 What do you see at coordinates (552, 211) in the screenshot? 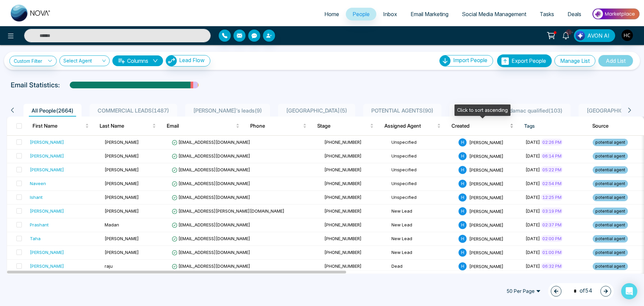
I see `span: 03:19 PM` at bounding box center [552, 211].